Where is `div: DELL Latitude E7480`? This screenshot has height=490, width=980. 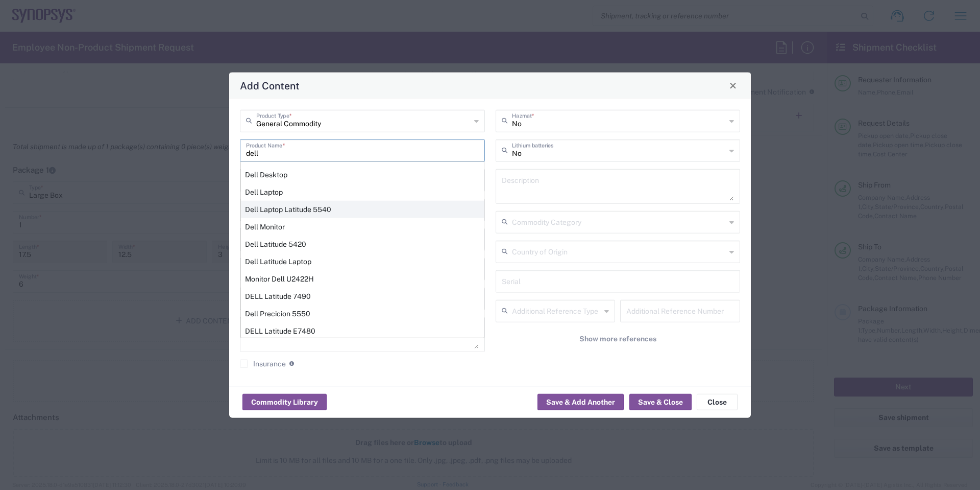
div: DELL Latitude E7480 is located at coordinates (362, 330).